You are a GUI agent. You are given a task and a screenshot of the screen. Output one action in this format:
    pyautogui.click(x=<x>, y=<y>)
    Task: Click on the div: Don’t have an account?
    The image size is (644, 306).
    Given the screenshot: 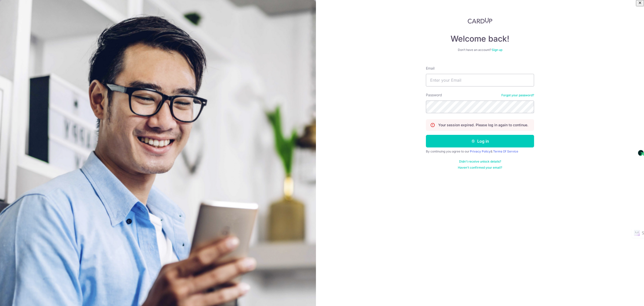 What is the action you would take?
    pyautogui.click(x=480, y=50)
    